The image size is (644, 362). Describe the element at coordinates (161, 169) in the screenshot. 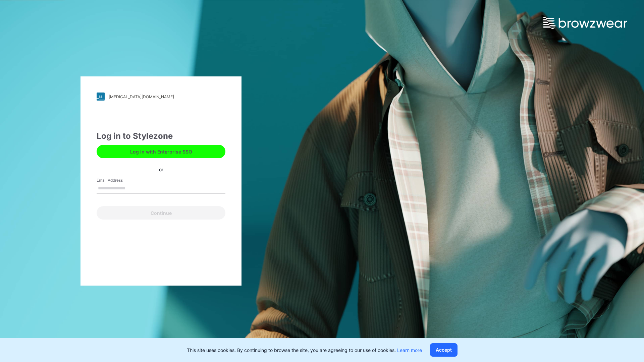

I see `div: or` at that location.